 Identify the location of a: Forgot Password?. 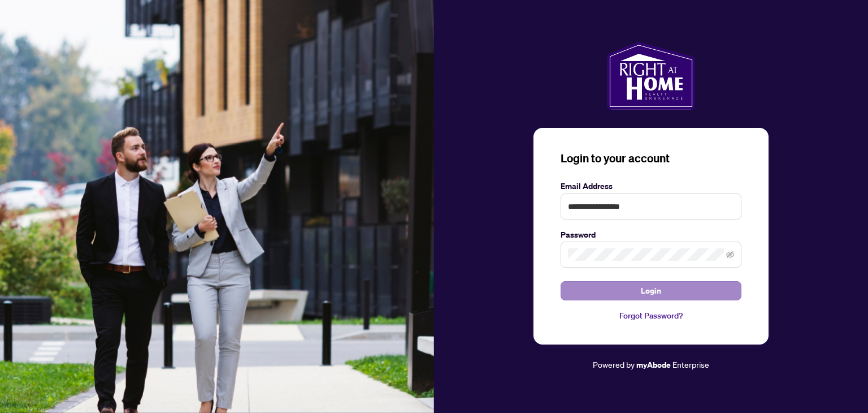
(651, 316).